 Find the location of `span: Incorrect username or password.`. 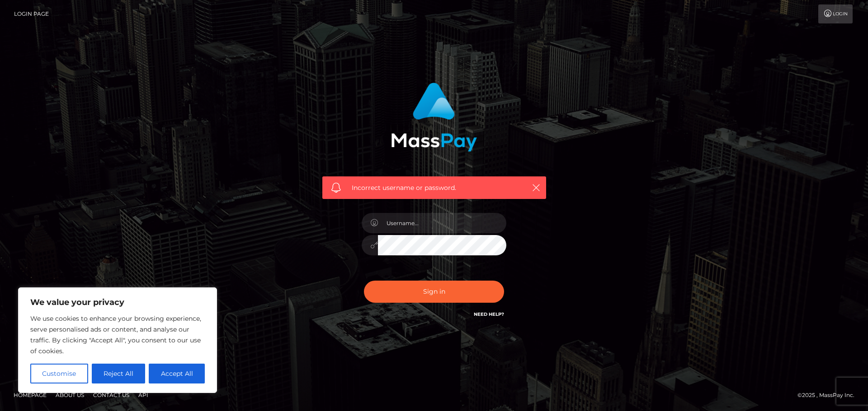

span: Incorrect username or password. is located at coordinates (434, 188).